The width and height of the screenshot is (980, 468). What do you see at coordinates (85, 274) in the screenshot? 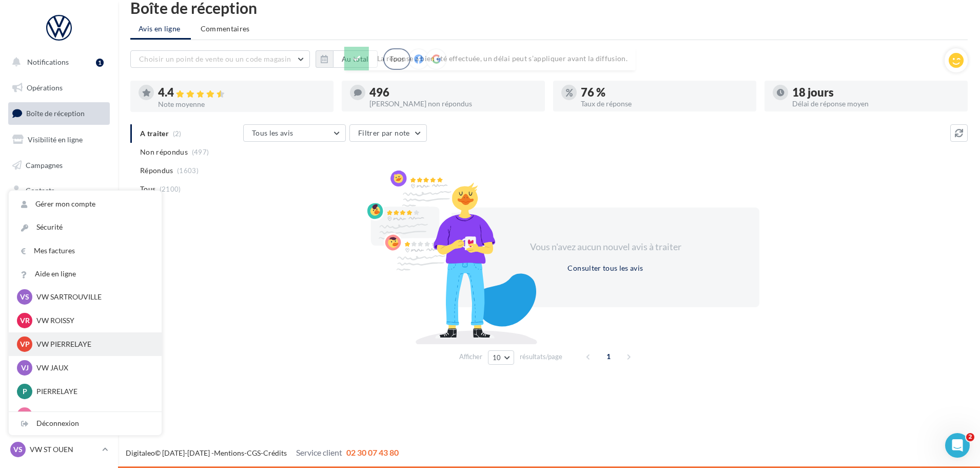
I see `a: Aide en ligne` at bounding box center [85, 274].